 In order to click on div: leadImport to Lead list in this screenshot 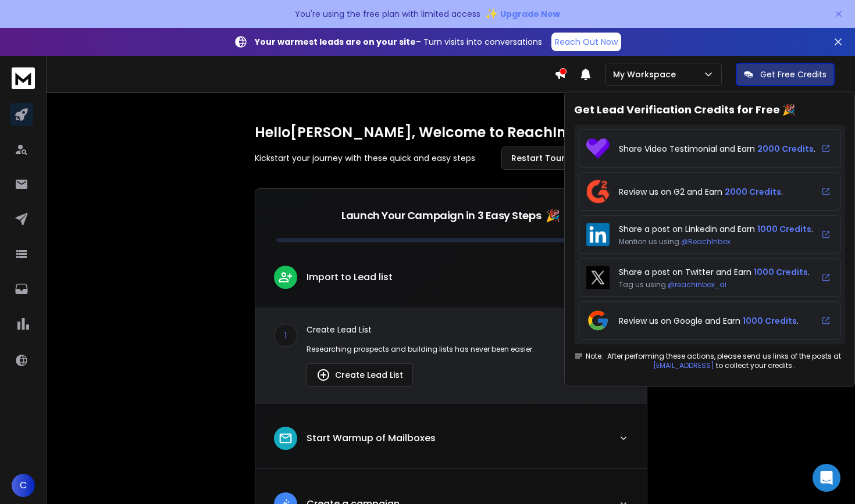, I will do `click(451, 356)`.